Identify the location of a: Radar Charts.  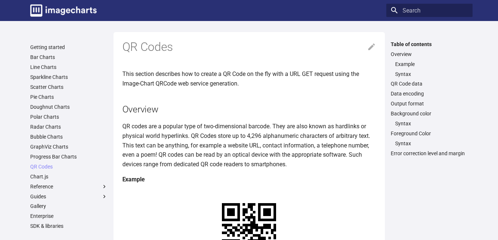
(69, 127).